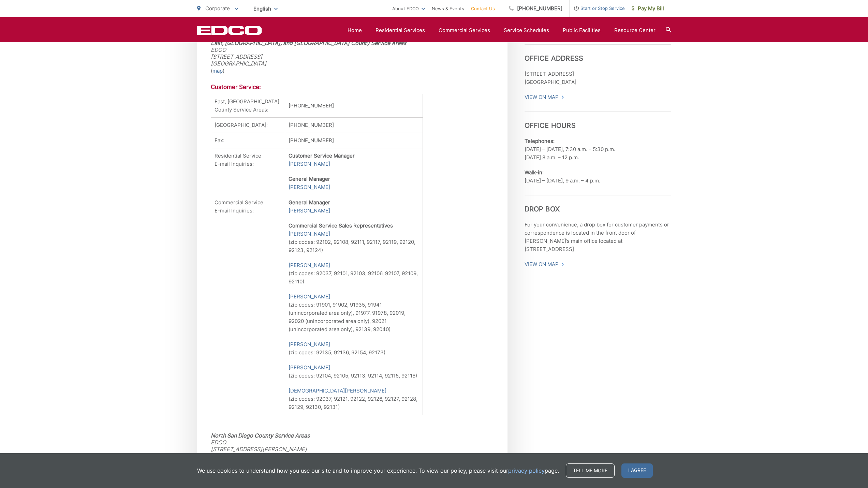 This screenshot has width=868, height=488. Describe the element at coordinates (247, 141) in the screenshot. I see `td: Fax:` at that location.